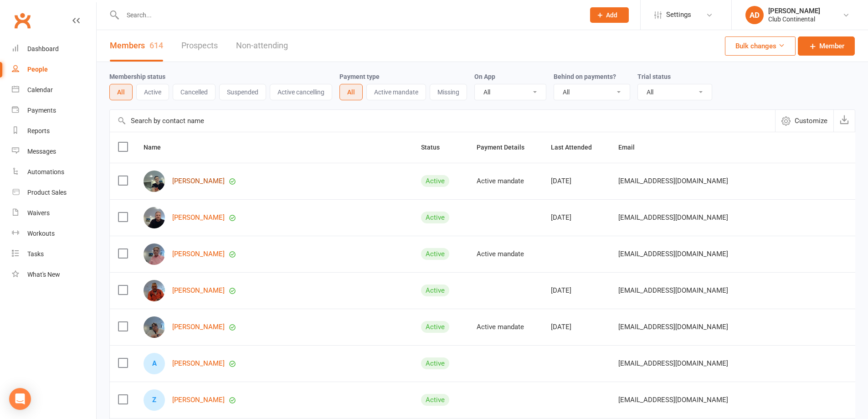 The width and height of the screenshot is (868, 419). Describe the element at coordinates (154, 400) in the screenshot. I see `div: Zoya` at that location.